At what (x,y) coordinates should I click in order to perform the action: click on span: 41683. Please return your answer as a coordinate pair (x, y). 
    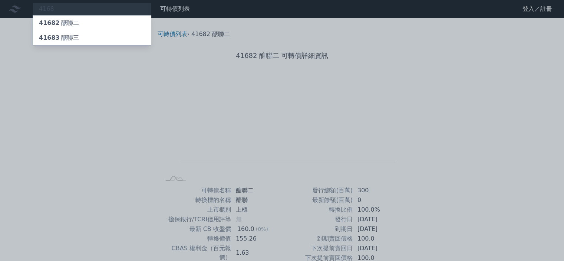
    Looking at the image, I should click on (49, 37).